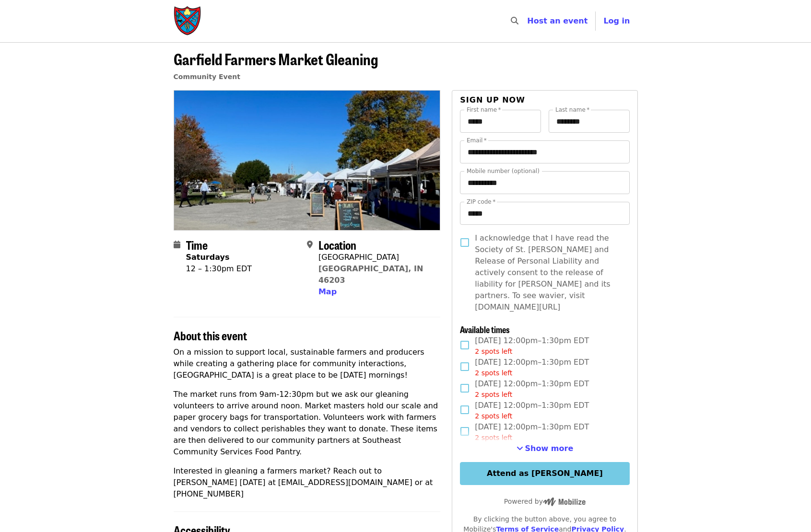 This screenshot has width=811, height=532. What do you see at coordinates (210, 335) in the screenshot?
I see `span: About this event` at bounding box center [210, 335].